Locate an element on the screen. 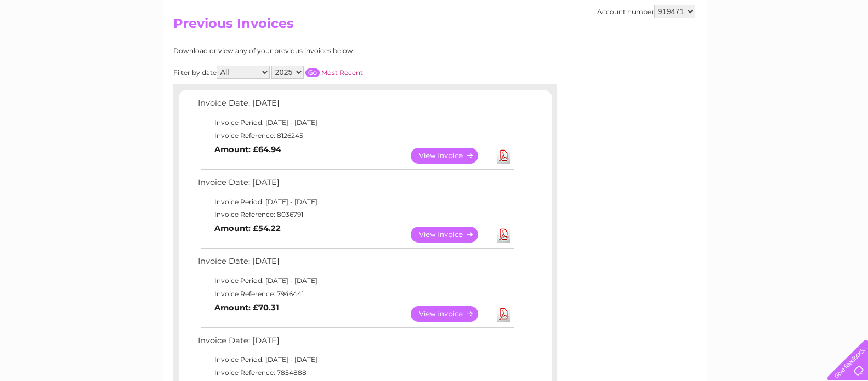 This screenshot has height=381, width=868. h2: Previous Invoices is located at coordinates (434, 26).